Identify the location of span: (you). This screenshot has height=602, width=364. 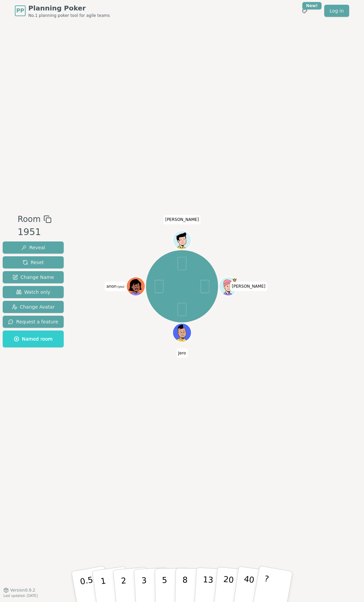
(120, 286).